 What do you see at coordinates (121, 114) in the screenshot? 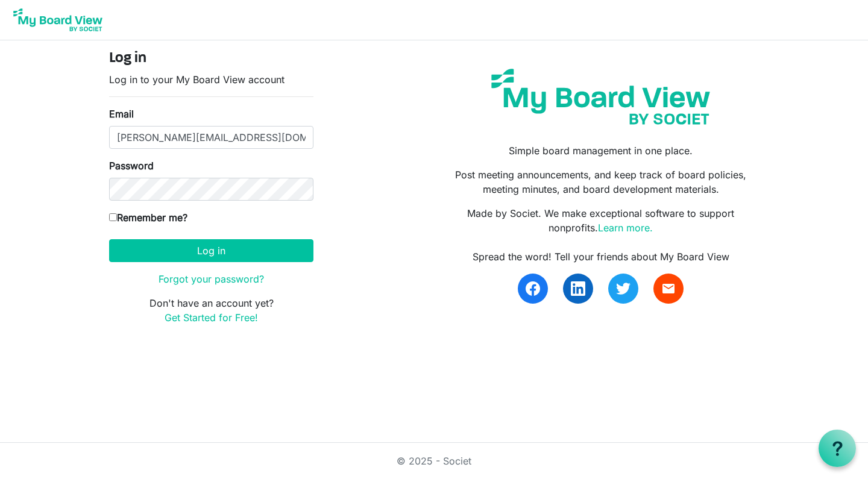
I see `label: Email` at bounding box center [121, 114].